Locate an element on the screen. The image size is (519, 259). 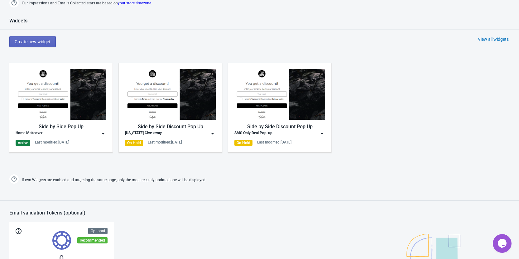
div: SMS Only Deal Pop-up is located at coordinates (253, 134).